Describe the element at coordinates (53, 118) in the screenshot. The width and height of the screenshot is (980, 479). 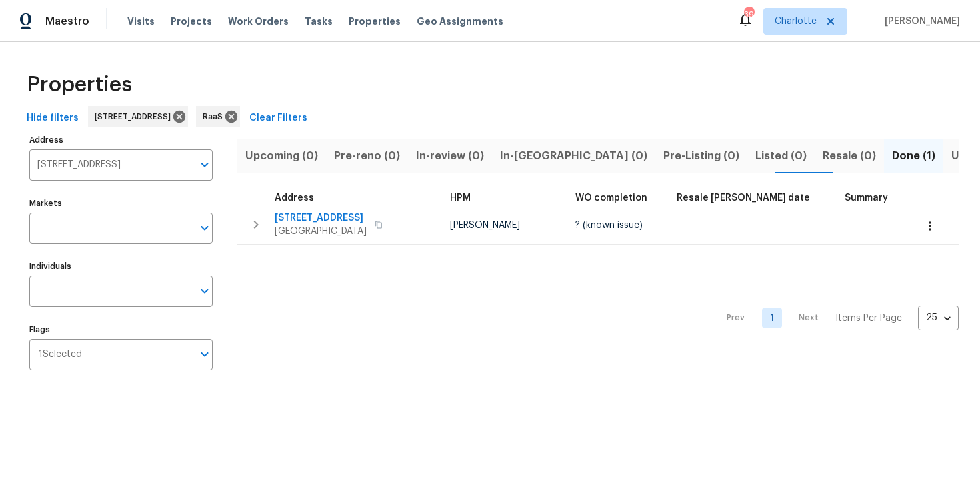
I see `span: Hide filters` at that location.